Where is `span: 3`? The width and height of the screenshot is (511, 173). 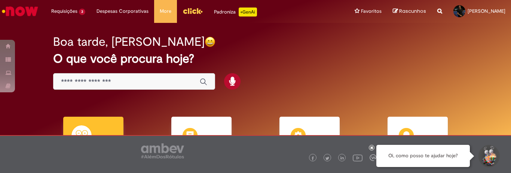 span: 3 is located at coordinates (82, 12).